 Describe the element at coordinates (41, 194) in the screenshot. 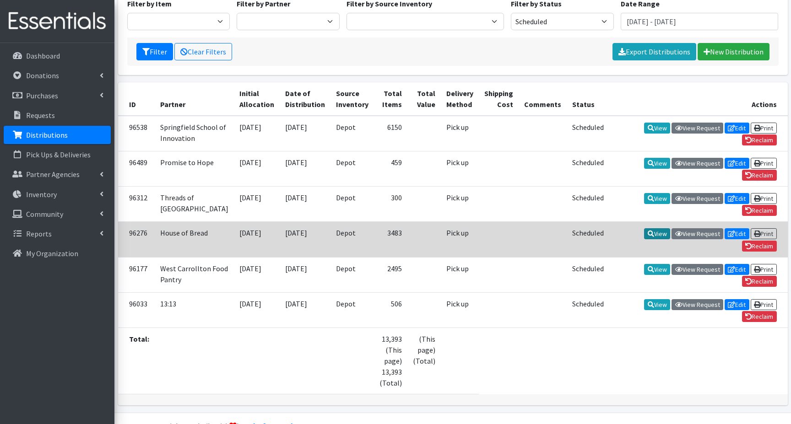

I see `p: Inventory` at that location.